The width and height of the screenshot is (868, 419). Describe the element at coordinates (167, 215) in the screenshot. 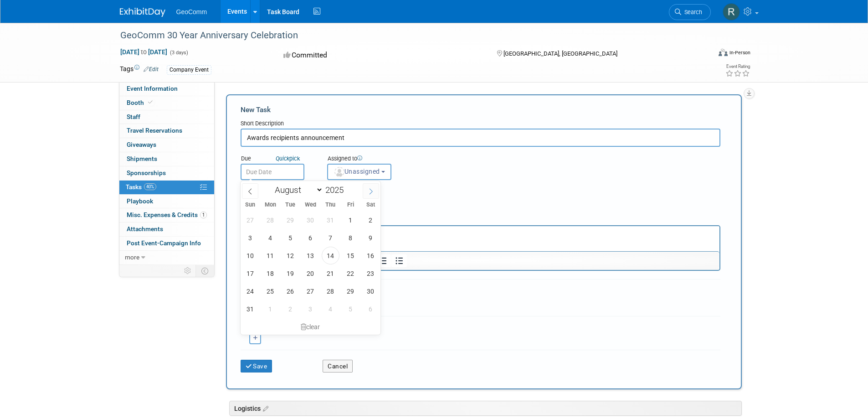

I see `a: Misc. Expenses & Credits1` at that location.